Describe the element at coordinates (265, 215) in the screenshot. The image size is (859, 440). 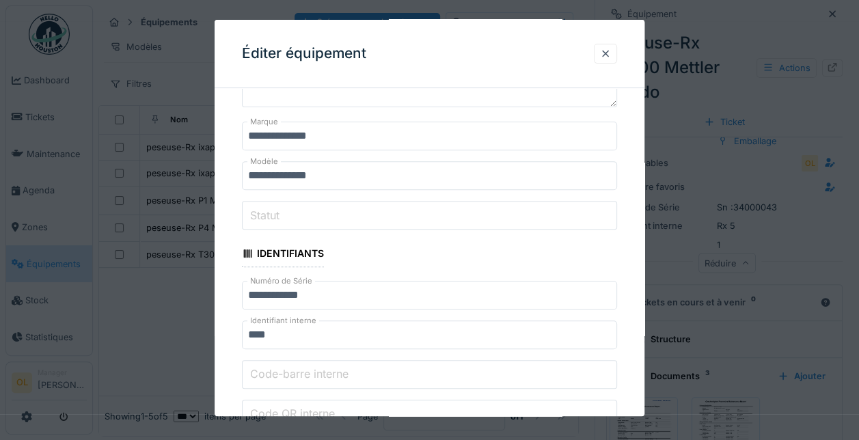
I see `label: Statut` at that location.